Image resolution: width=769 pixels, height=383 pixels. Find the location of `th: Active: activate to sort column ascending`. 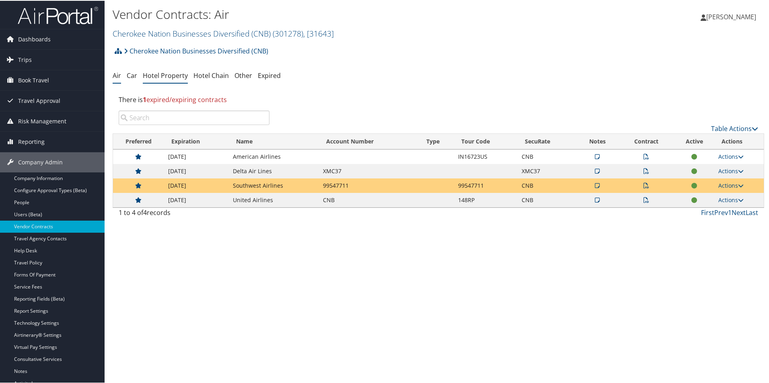

th: Active: activate to sort column ascending is located at coordinates (694, 141).